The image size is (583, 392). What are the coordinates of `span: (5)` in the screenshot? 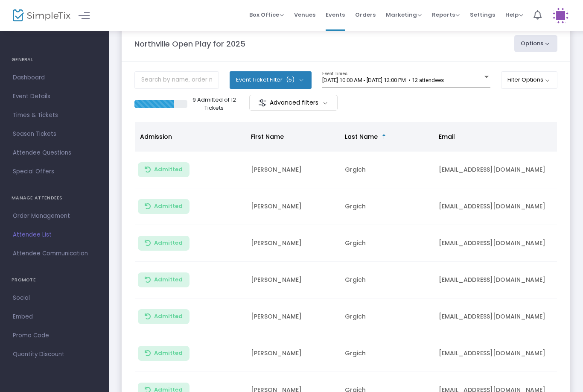 It's located at (290, 80).